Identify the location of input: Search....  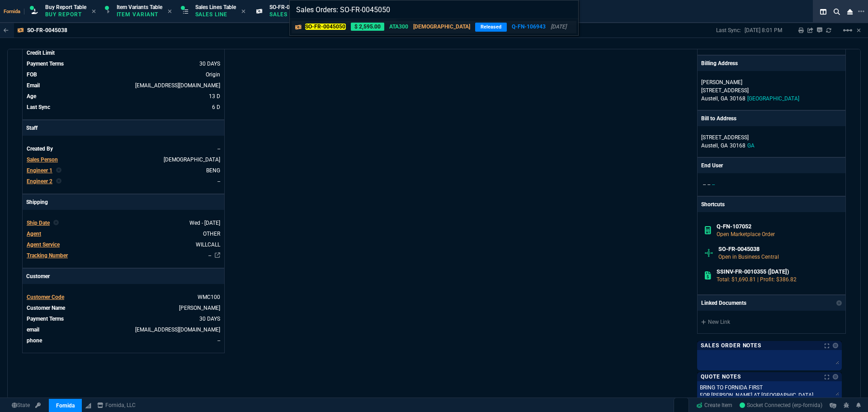
(434, 10).